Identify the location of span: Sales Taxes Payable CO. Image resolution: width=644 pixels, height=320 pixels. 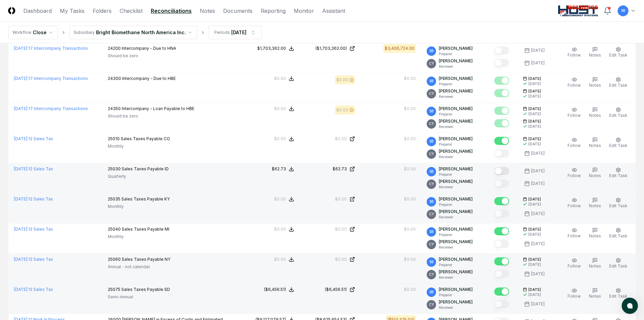
(146, 138).